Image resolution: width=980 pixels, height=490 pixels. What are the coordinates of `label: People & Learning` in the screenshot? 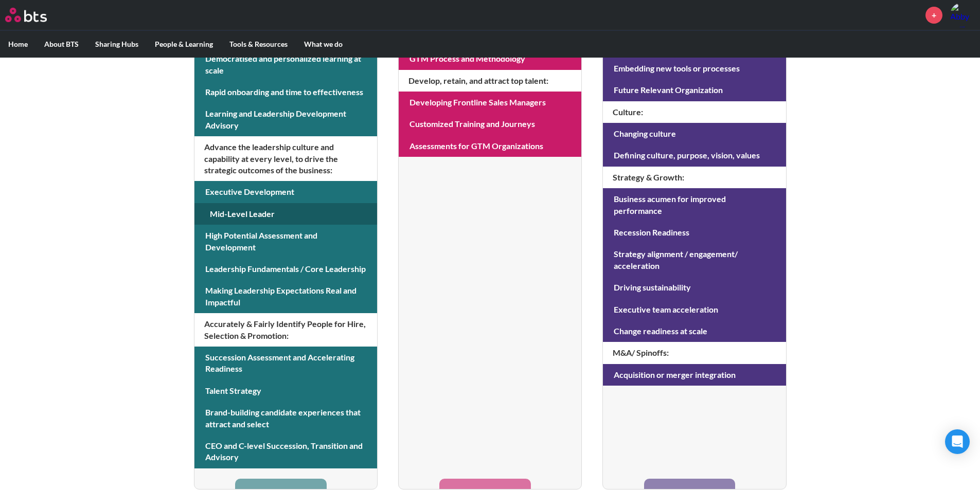 It's located at (184, 44).